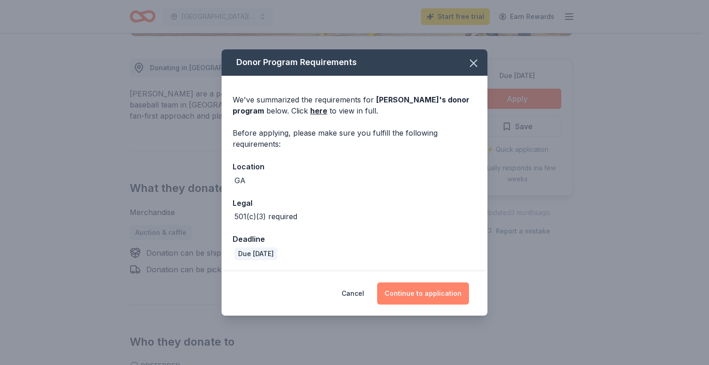 The image size is (709, 365). What do you see at coordinates (355, 62) in the screenshot?
I see `div: Donor Program Requirements` at bounding box center [355, 62].